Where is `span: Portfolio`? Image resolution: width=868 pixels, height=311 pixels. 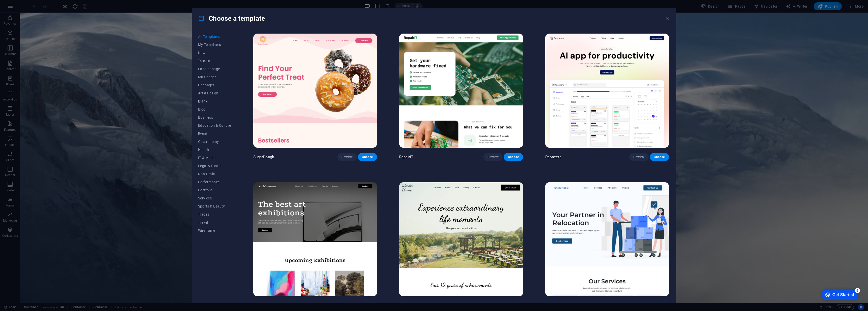
span: Portfolio is located at coordinates (214, 190).